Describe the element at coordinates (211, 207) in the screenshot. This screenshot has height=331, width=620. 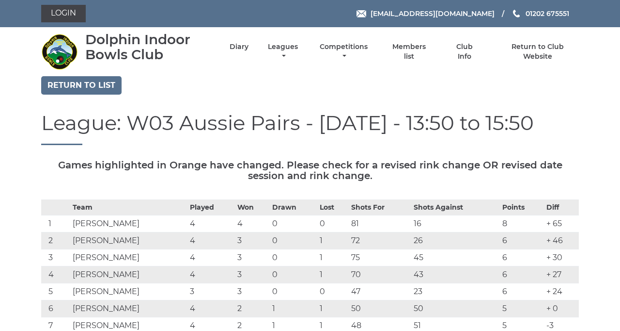
I see `th: Played` at that location.